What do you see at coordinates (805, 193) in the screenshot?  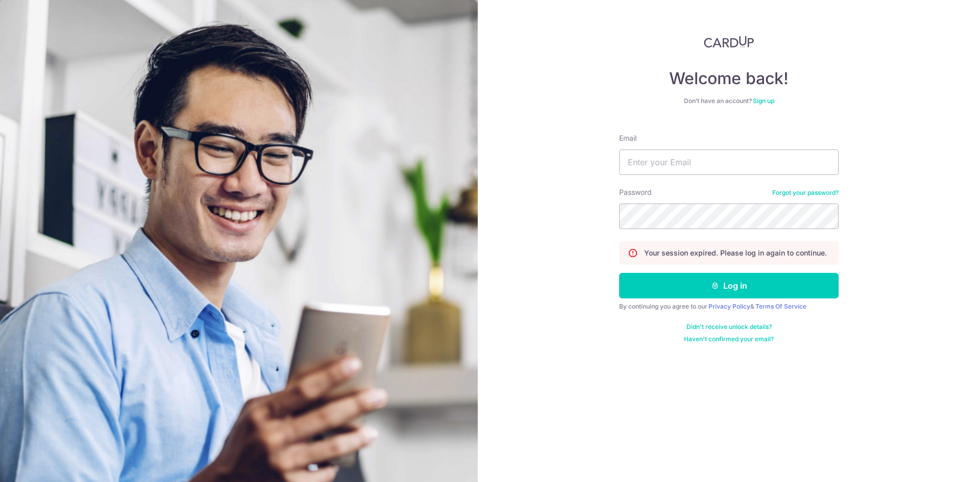 I see `a: Forgot your password?` at bounding box center [805, 193].